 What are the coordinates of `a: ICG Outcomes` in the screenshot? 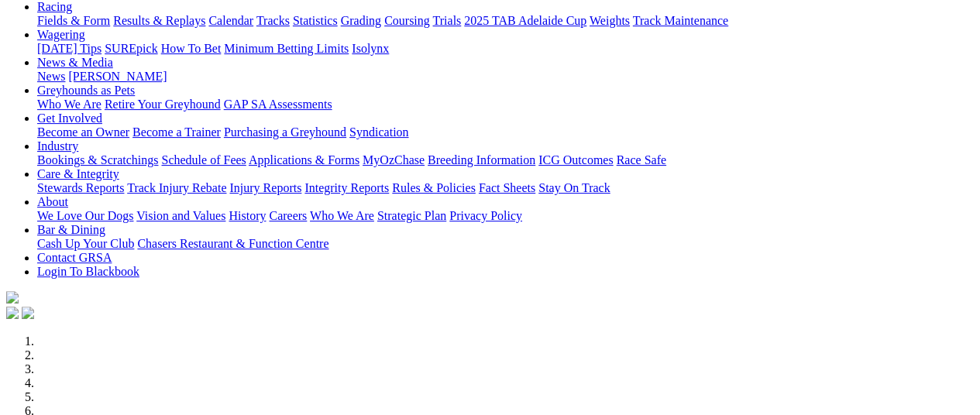 It's located at (576, 159).